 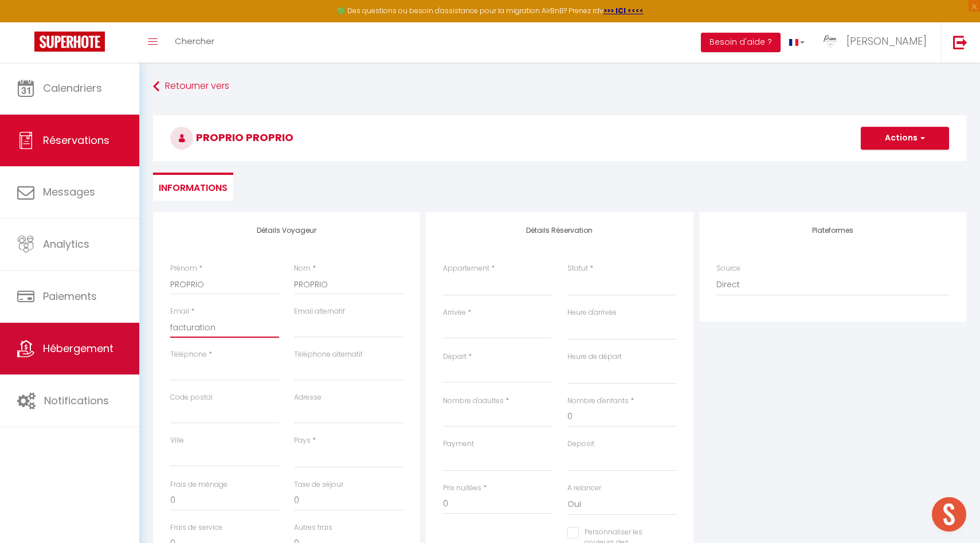 What do you see at coordinates (560, 86) in the screenshot?
I see `a: Retourner vers` at bounding box center [560, 86].